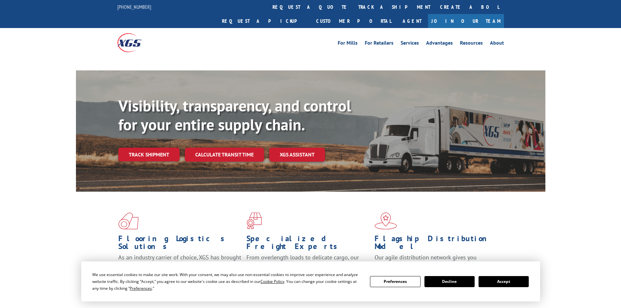 Image resolution: width=621 pixels, height=308 pixels. I want to click on img: xgs-icon-total-supply-chain-intelligence-red, so click(129, 221).